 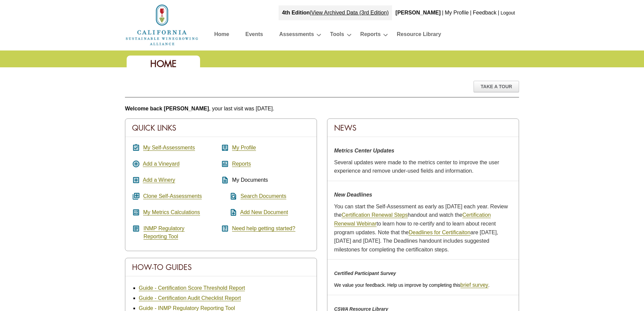 What do you see at coordinates (496, 87) in the screenshot?
I see `div: Take A Tour` at bounding box center [496, 87].